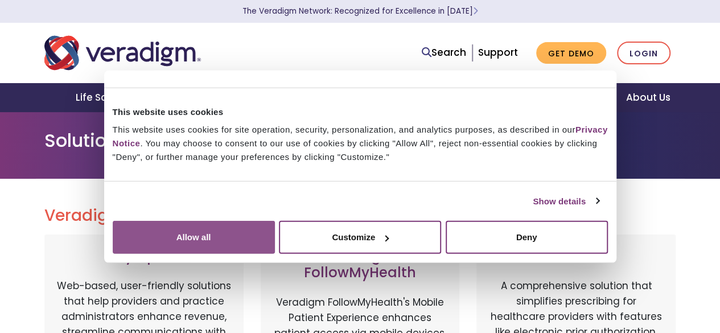  I want to click on a: Login, so click(644, 53).